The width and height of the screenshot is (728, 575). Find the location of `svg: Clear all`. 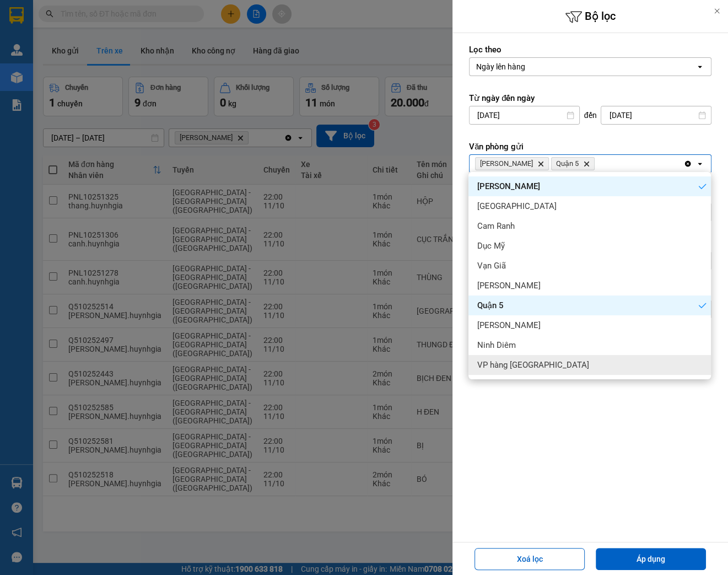

svg: Clear all is located at coordinates (688, 164).